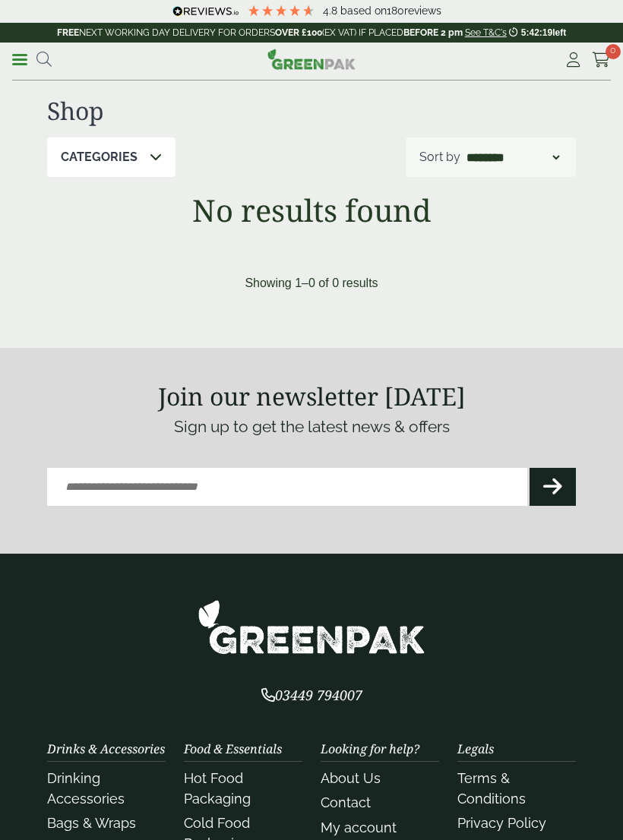 The height and width of the screenshot is (840, 623). What do you see at coordinates (602, 60) in the screenshot?
I see `a: 0` at bounding box center [602, 60].